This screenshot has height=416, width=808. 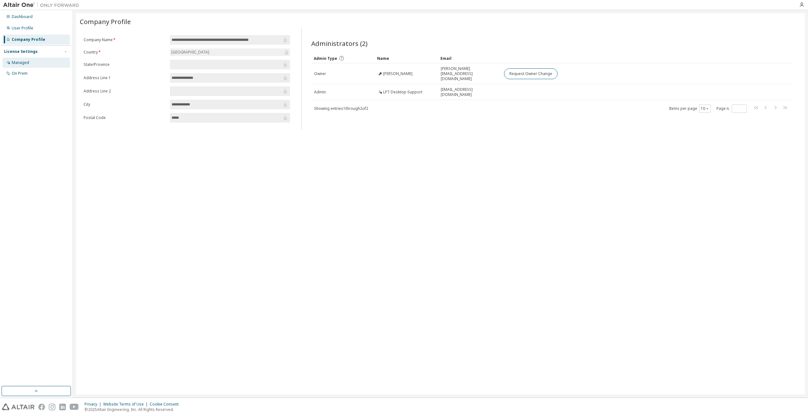 What do you see at coordinates (125, 65) in the screenshot?
I see `label: State/Province` at bounding box center [125, 65].